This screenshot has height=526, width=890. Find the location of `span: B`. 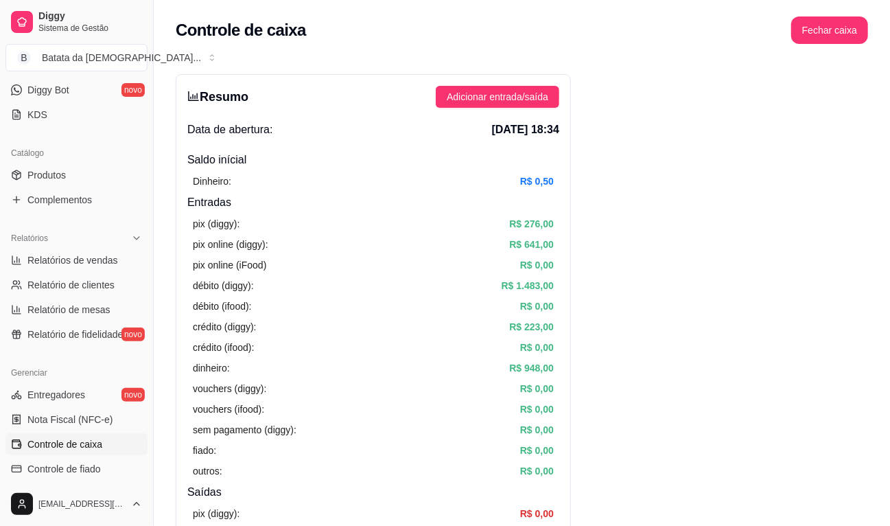

span: B is located at coordinates (24, 58).